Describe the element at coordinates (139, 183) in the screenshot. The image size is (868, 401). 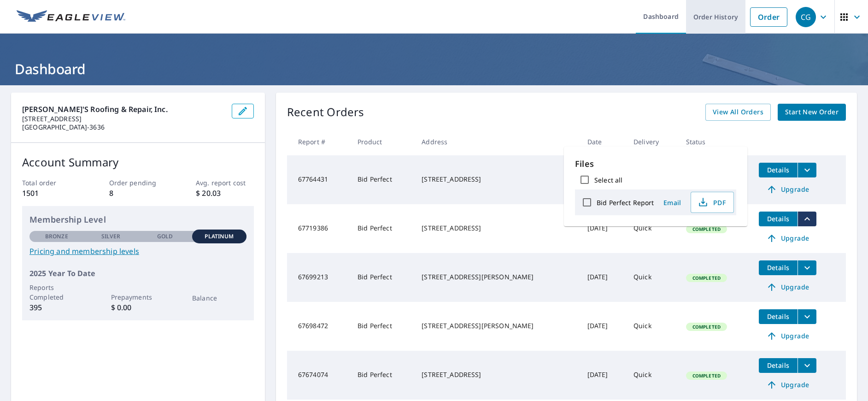
I see `p: Order pending` at that location.